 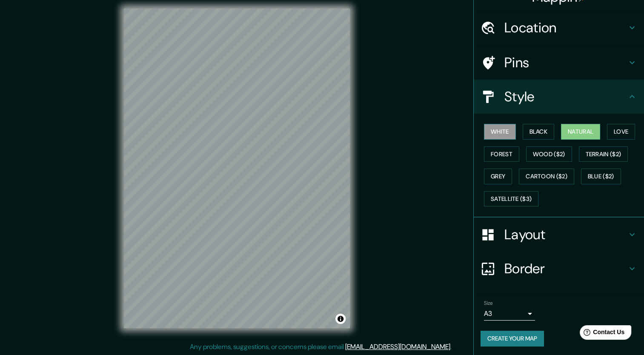 I want to click on h4: Location, so click(x=565, y=28).